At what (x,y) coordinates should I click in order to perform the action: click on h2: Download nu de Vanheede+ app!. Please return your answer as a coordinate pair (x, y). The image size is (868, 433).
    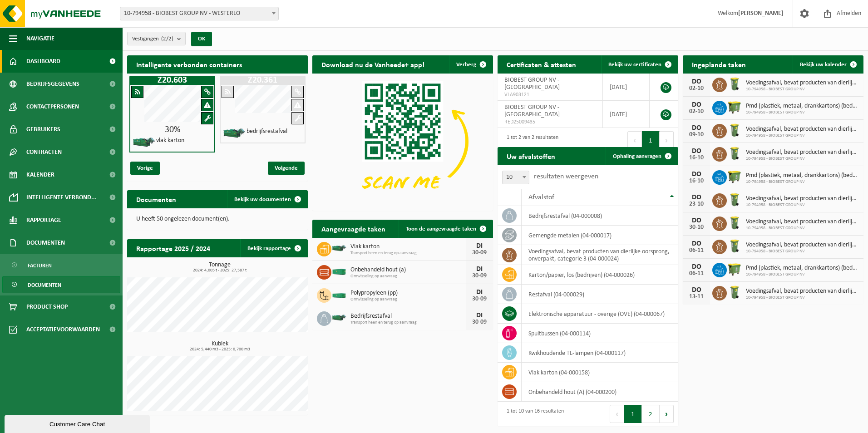
    Looking at the image, I should click on (373, 64).